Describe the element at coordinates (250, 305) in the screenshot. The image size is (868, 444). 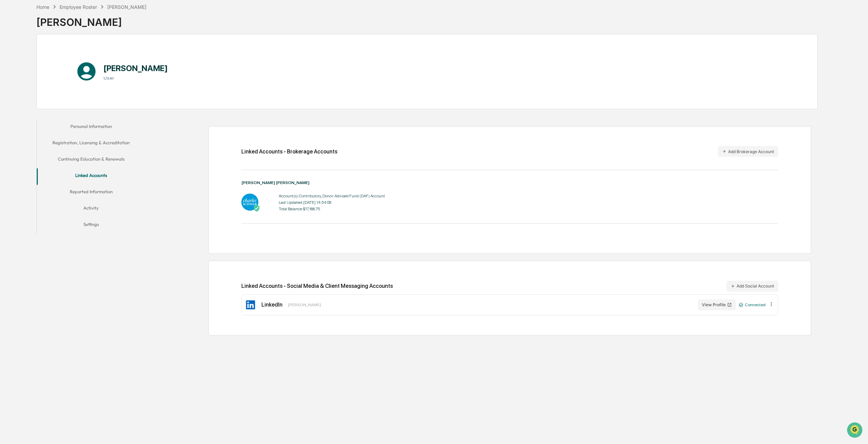
I see `img: LinkedIn Icon` at that location.